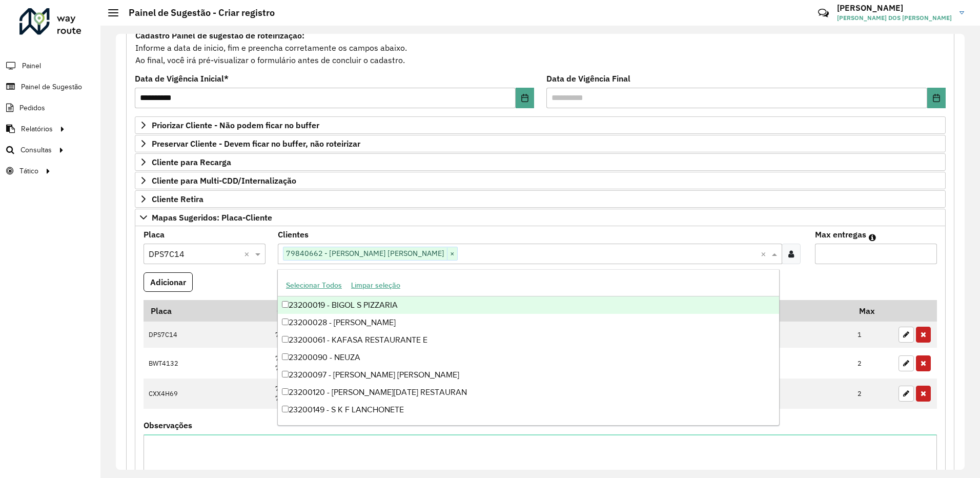  What do you see at coordinates (529, 410) in the screenshot?
I see `div: 23200149 - S K F LANCHONETE` at bounding box center [529, 410].